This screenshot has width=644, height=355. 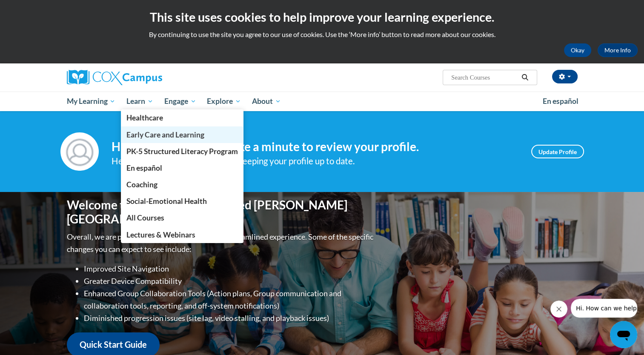 What do you see at coordinates (91, 101) in the screenshot?
I see `span: My Learning` at bounding box center [91, 101].